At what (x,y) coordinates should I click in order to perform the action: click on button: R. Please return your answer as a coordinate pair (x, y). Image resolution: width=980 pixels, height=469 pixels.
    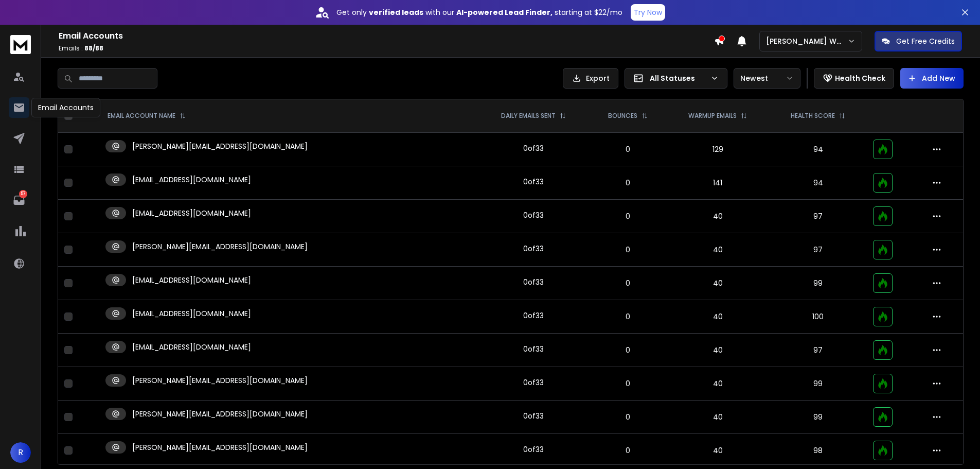
    Looking at the image, I should click on (20, 452).